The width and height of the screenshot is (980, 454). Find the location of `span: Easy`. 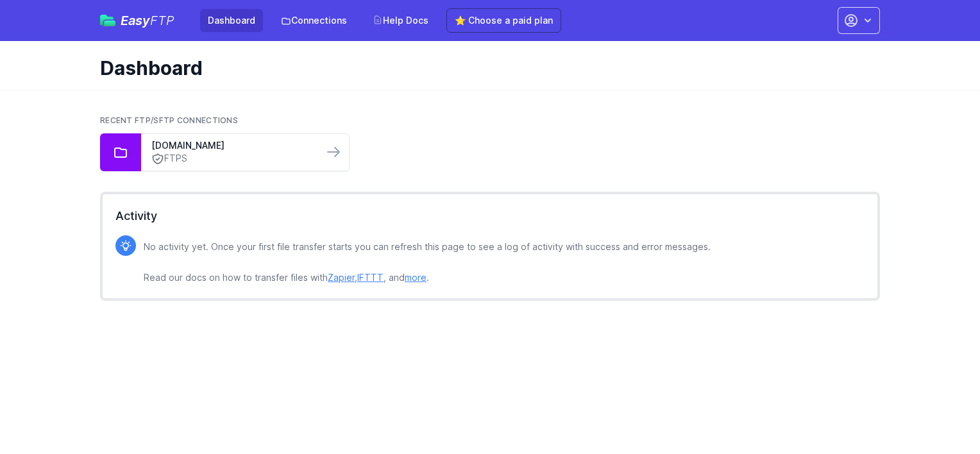

span: Easy is located at coordinates (148, 21).